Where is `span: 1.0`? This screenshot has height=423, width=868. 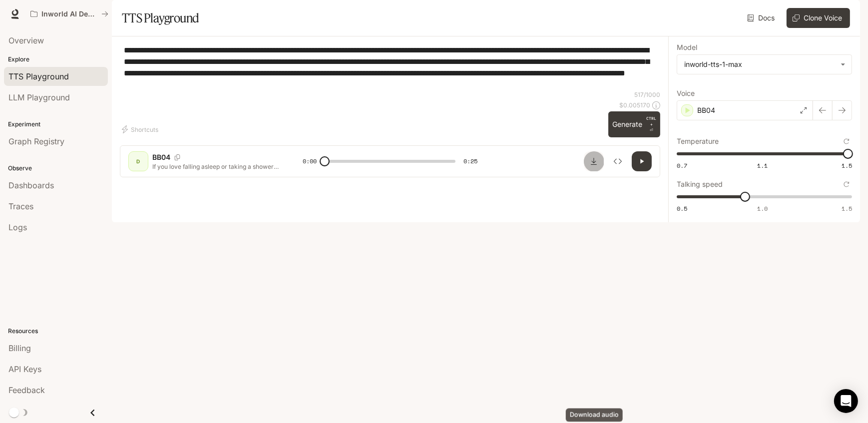 span: 1.0 is located at coordinates (762, 208).